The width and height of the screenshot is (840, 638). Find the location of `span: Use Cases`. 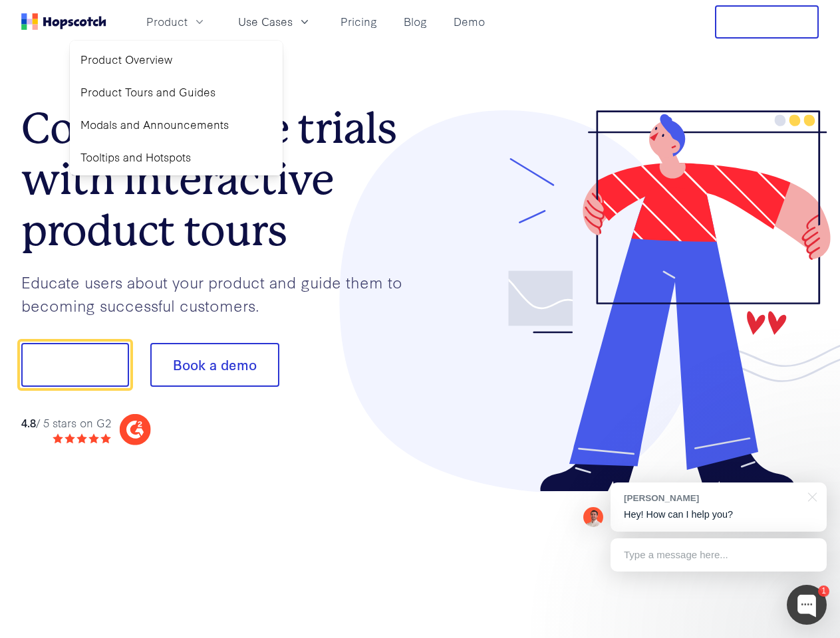

span: Use Cases is located at coordinates (265, 22).